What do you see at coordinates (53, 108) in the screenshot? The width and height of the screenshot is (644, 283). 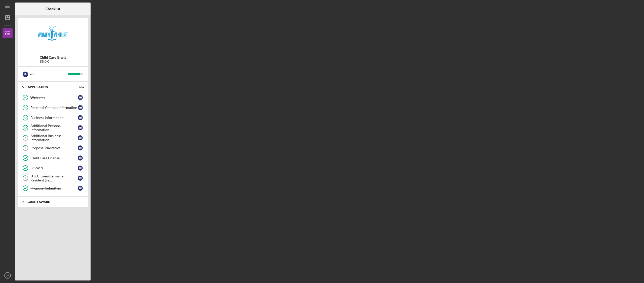 I see `a: Personal Contact InformationJH` at bounding box center [53, 108].